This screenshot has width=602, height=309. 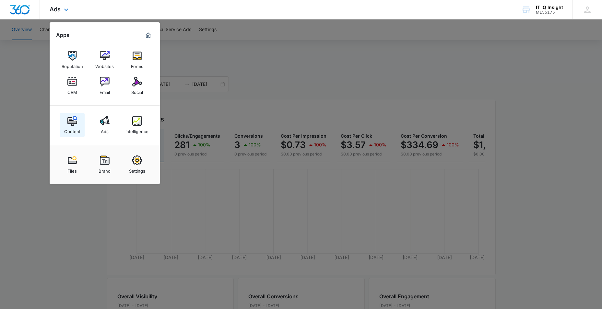 What do you see at coordinates (105, 86) in the screenshot?
I see `a: Email` at bounding box center [105, 86].